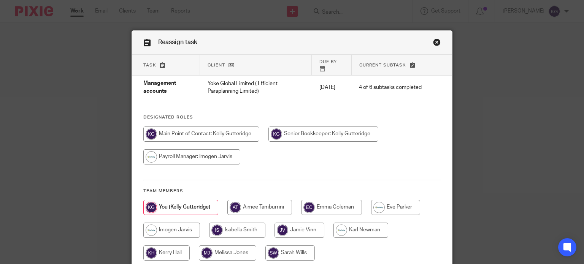 The height and width of the screenshot is (264, 584). I want to click on span: Task, so click(150, 65).